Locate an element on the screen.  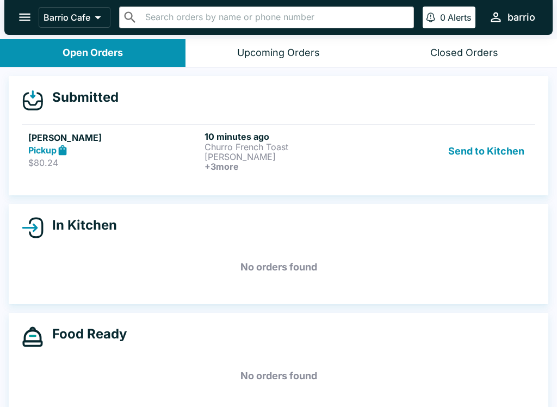
p: Barrio Cafe is located at coordinates (67, 17).